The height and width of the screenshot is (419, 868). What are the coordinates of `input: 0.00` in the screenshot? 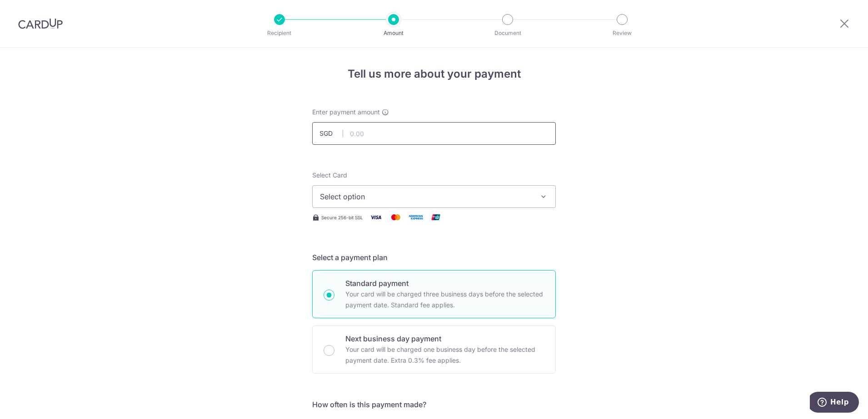 It's located at (434, 134).